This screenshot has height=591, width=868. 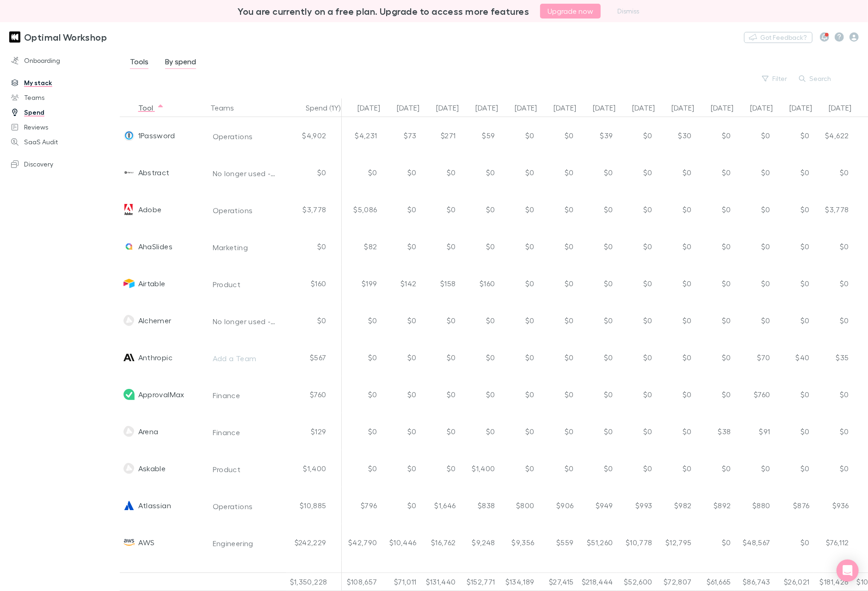 What do you see at coordinates (152, 108) in the screenshot?
I see `button: Tool` at bounding box center [152, 108].